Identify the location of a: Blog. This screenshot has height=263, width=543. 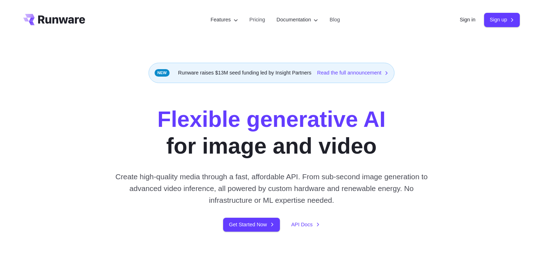
(335, 20).